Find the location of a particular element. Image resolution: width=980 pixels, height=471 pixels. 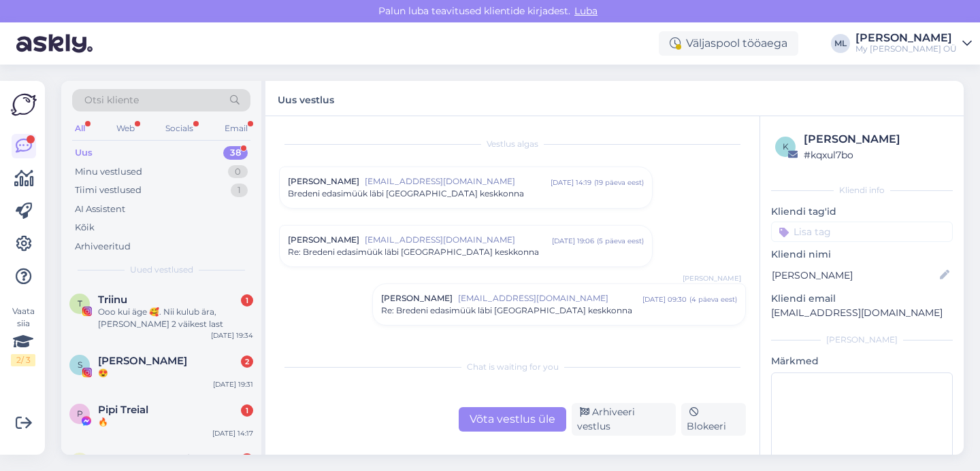

div: Uus is located at coordinates (84, 153).